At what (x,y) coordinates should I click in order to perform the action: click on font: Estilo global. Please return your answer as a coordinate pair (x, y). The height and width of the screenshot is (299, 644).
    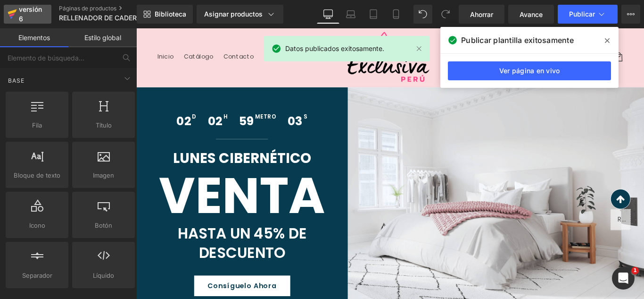
    Looking at the image, I should click on (103, 38).